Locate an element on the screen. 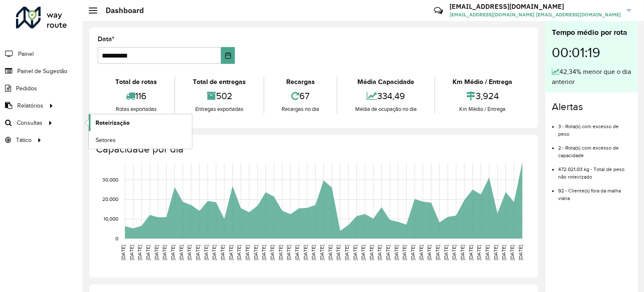 The height and width of the screenshot is (292, 644). div: Entregas exportadas is located at coordinates (219, 109).